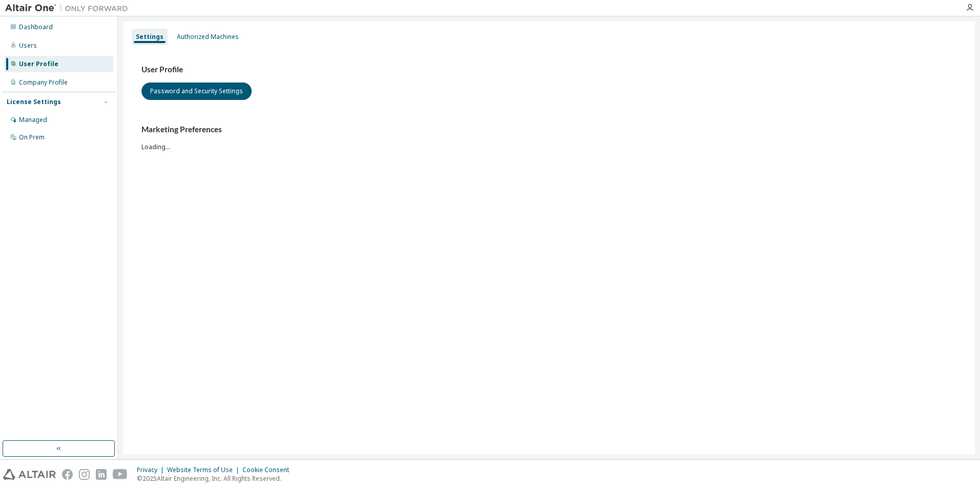 This screenshot has width=980, height=489. What do you see at coordinates (216, 479) in the screenshot?
I see `p: © 2025 Altair Engineering, Inc. All Rights Reserved.` at bounding box center [216, 479].